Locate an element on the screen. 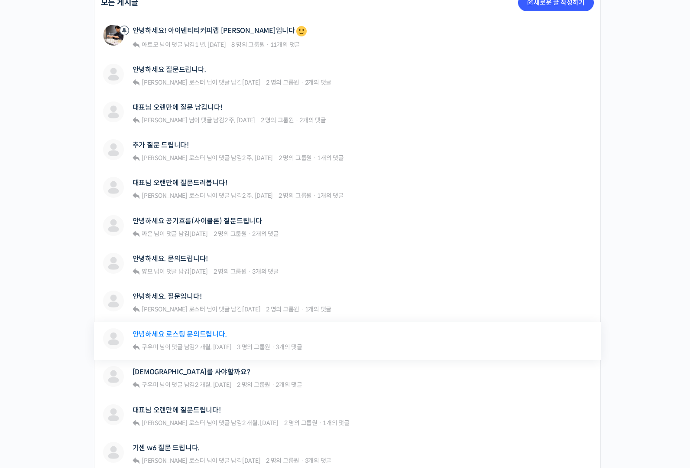  span: 11개의 댓글 is located at coordinates (285, 45).